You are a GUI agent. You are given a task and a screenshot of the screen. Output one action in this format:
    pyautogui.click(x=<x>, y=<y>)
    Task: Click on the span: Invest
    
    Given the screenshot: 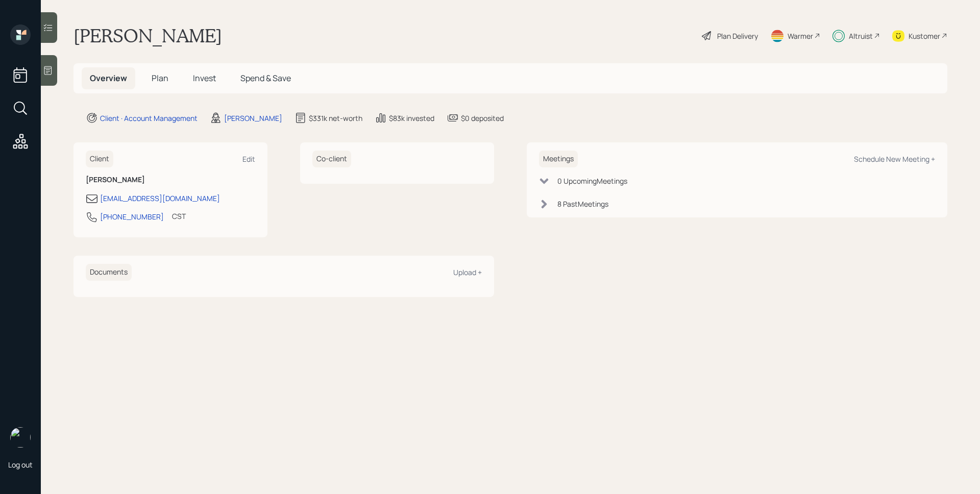 What is the action you would take?
    pyautogui.click(x=204, y=78)
    